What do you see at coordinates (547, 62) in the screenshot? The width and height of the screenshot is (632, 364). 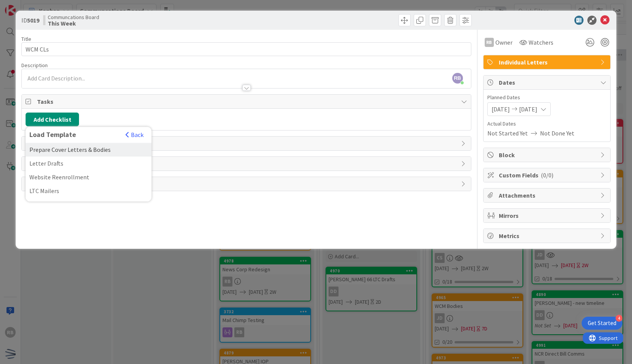 I see `span: Individual Letters` at bounding box center [547, 62].